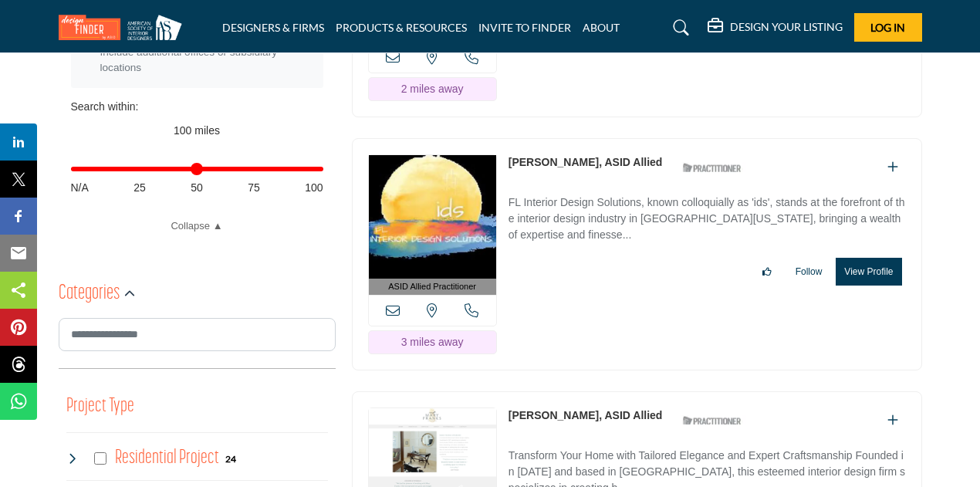 The width and height of the screenshot is (980, 487). I want to click on span: 3 miles away, so click(432, 341).